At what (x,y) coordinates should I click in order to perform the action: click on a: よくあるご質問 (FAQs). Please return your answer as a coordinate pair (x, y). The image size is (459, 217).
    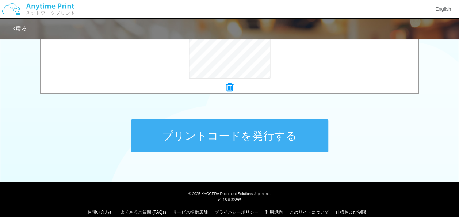
    Looking at the image, I should click on (143, 212).